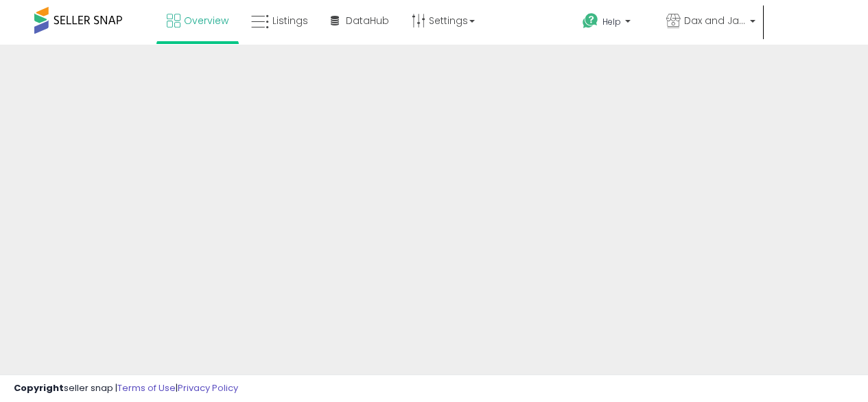 Image resolution: width=868 pixels, height=402 pixels. I want to click on strong: Copyright, so click(39, 388).